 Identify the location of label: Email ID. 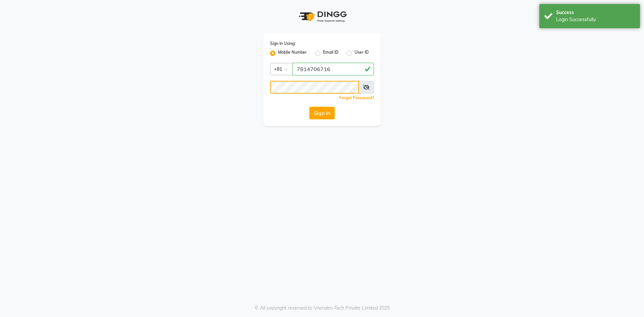
(331, 53).